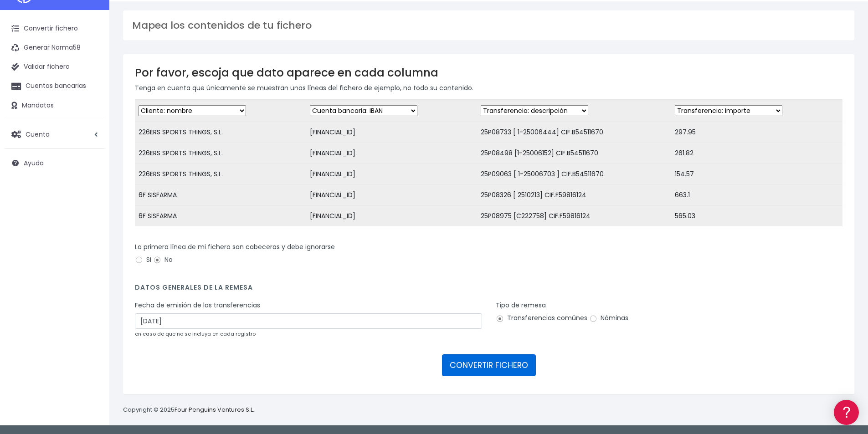 The width and height of the screenshot is (868, 434). Describe the element at coordinates (197, 305) in the screenshot. I see `label: Fecha de emisión de las transferencias` at that location.